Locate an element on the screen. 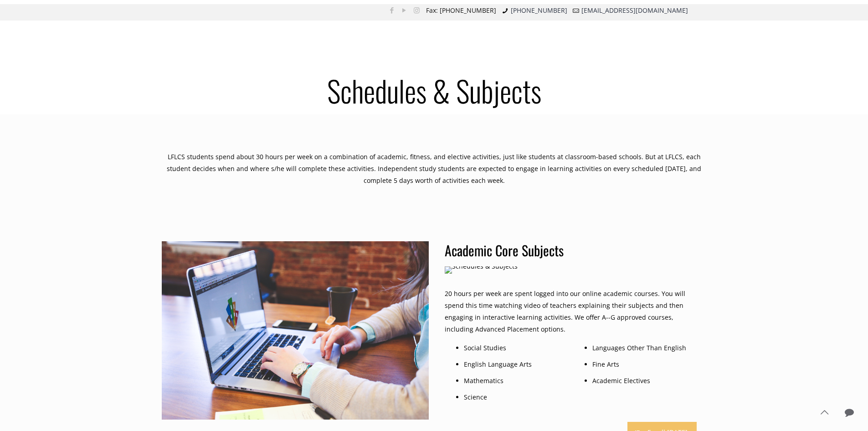 Image resolution: width=868 pixels, height=431 pixels. i: mail is located at coordinates (577, 10).